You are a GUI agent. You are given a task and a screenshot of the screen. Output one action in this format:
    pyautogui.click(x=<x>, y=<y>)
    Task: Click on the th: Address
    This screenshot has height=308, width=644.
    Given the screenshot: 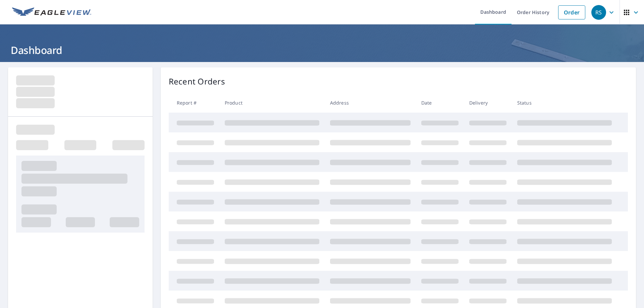 What is the action you would take?
    pyautogui.click(x=370, y=102)
    